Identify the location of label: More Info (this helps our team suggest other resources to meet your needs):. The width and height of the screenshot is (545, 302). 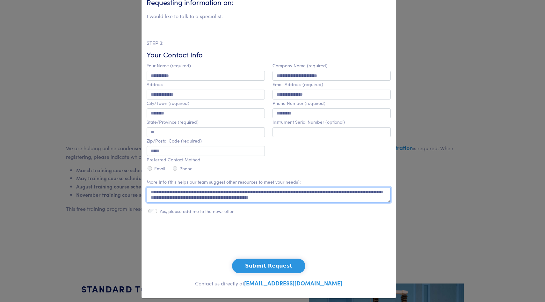
(224, 182).